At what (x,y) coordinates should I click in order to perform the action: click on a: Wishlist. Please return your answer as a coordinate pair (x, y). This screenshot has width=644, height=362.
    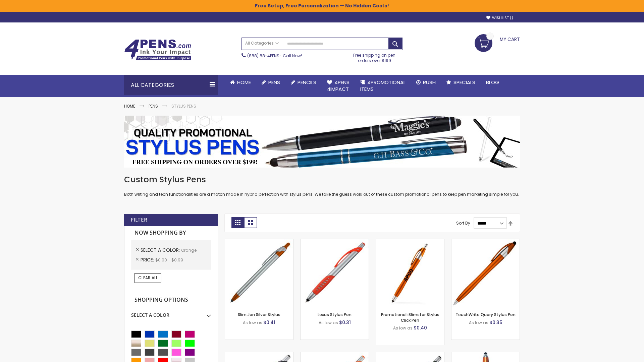
    Looking at the image, I should click on (500, 18).